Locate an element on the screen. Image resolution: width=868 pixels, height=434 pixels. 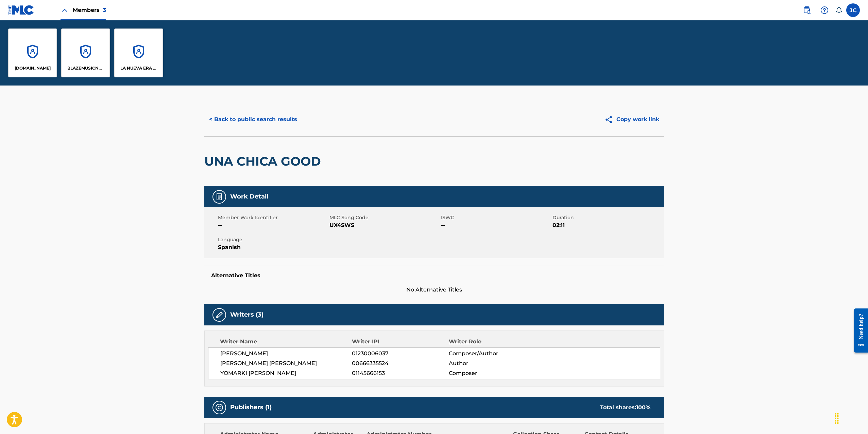
h5: Work Detail is located at coordinates (250, 197).